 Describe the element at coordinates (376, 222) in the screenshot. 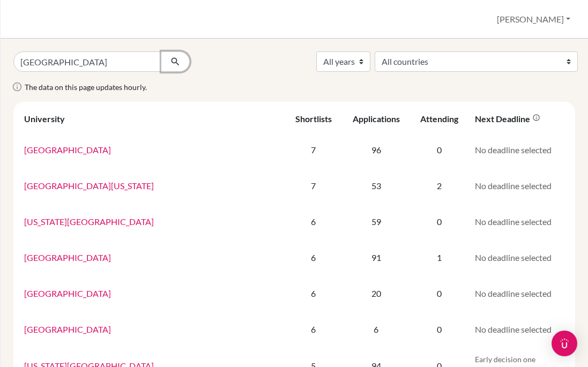

I see `td: 59` at that location.